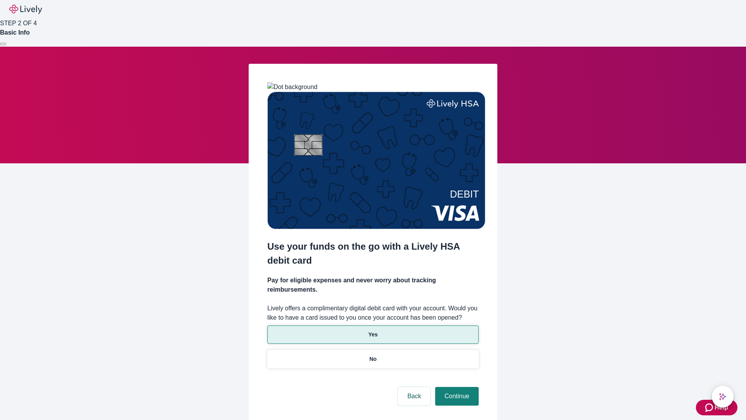 The width and height of the screenshot is (746, 420). I want to click on h2: Use your funds on the go with a Lively HSA debit card, so click(373, 253).